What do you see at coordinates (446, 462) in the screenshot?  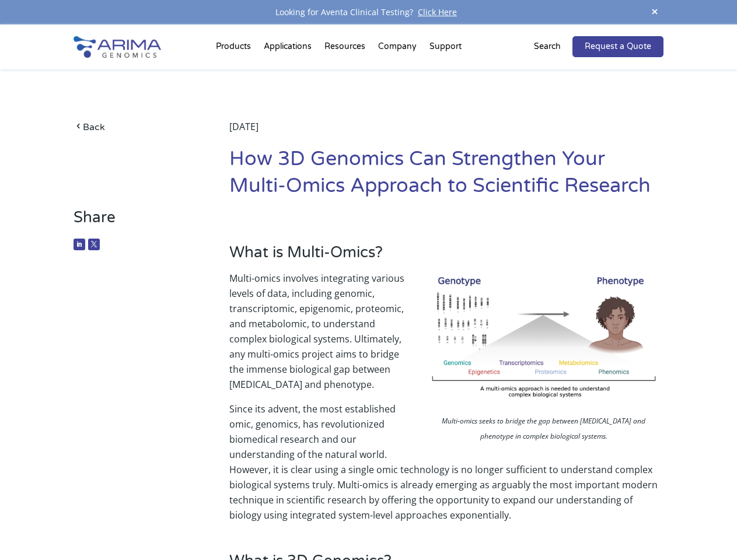 I see `p: Since its advent, the most established omic, genomics, has revolutionized biomedical research and...` at bounding box center [446, 462].